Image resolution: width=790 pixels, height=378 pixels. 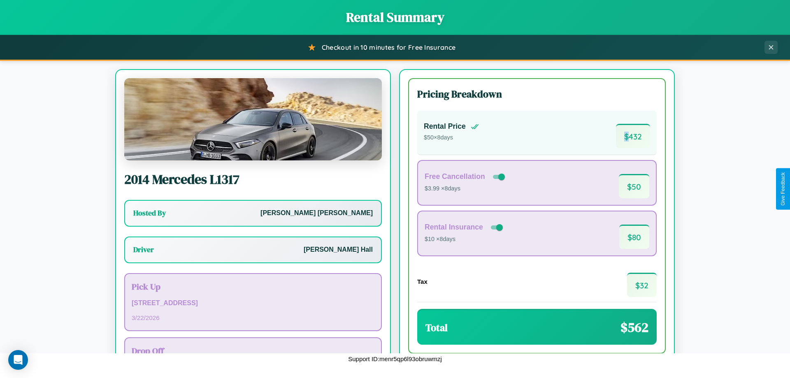 I want to click on h4: Tax, so click(x=422, y=282).